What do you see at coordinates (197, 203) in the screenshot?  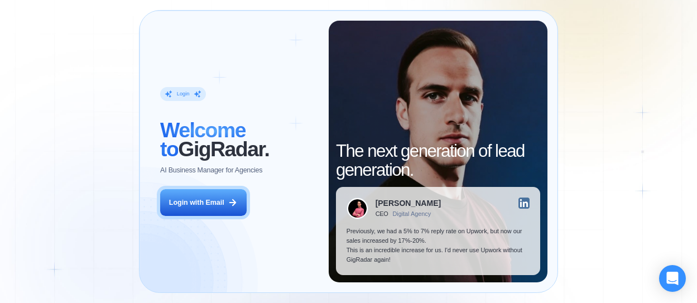 I see `div: Login with Email` at bounding box center [197, 203].